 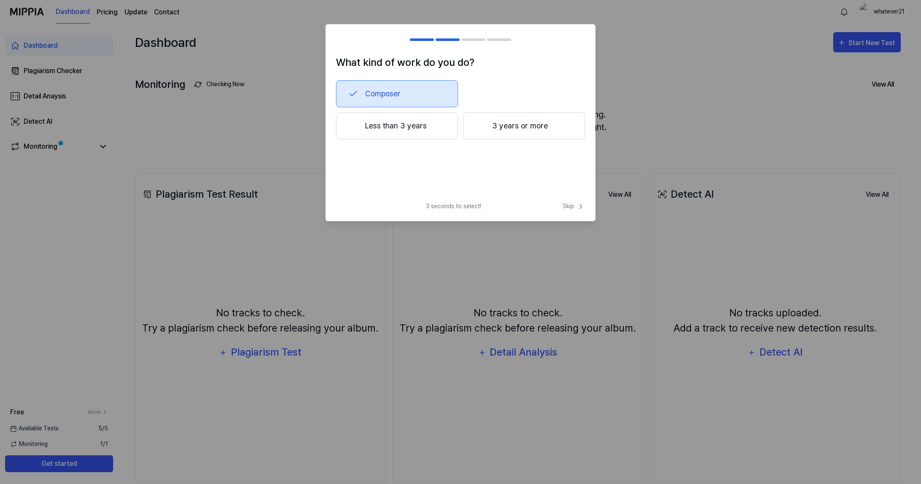 What do you see at coordinates (574, 206) in the screenshot?
I see `span: Skip` at bounding box center [574, 206].